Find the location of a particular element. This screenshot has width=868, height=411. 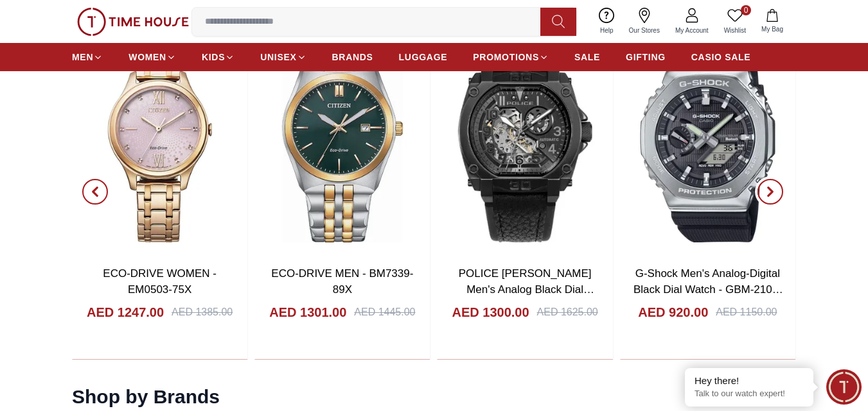

img: G-Shock Men's Analog-Digital Black Dial Watch - GBM-2100-1ADR is located at coordinates (707, 139).